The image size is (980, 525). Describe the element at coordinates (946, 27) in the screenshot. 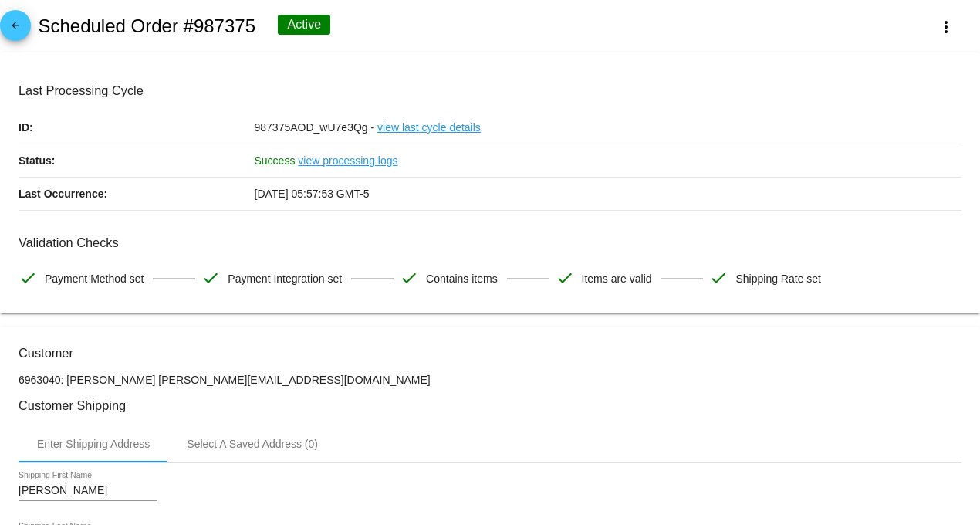

I see `mat-icon: more_vert` at that location.